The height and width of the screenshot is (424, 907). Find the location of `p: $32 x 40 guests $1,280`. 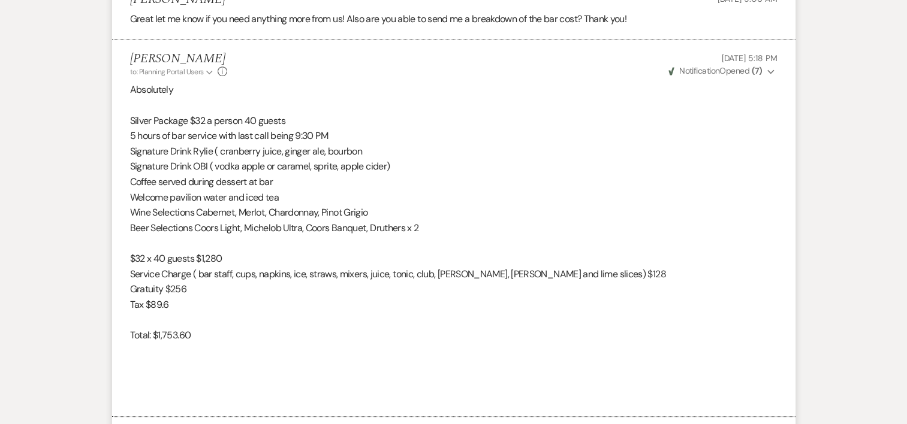

p: $32 x 40 guests $1,280 is located at coordinates (454, 259).